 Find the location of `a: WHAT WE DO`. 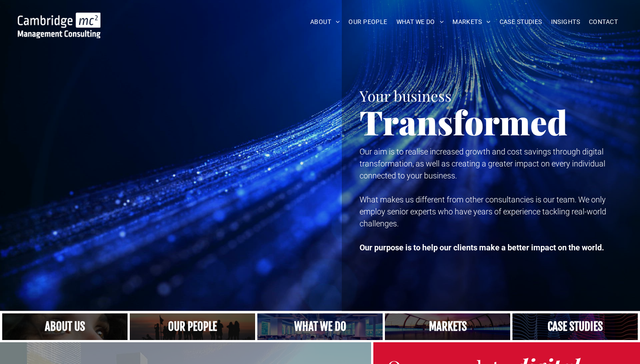

a: WHAT WE DO is located at coordinates (420, 22).